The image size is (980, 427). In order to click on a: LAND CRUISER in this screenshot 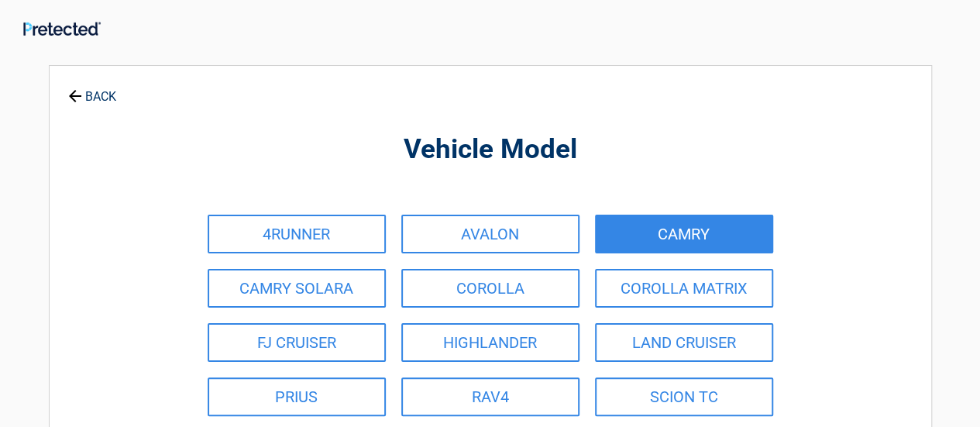, I will do `click(684, 342)`.